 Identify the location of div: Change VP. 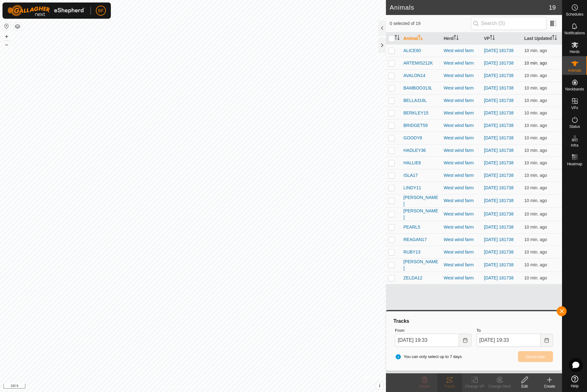
(475, 387).